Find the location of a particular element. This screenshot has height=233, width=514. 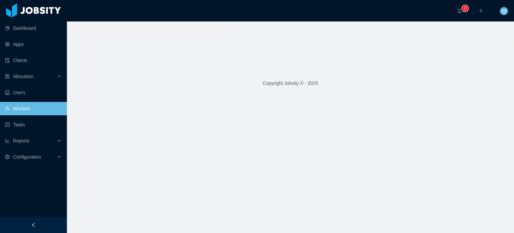

span: Allocation is located at coordinates (23, 76).